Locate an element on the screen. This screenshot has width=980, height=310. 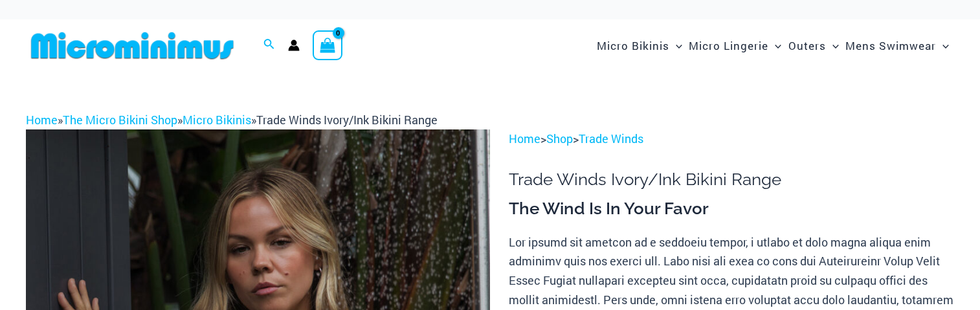
a: Micro BikinisMenu ToggleMenu Toggle is located at coordinates (640, 45).